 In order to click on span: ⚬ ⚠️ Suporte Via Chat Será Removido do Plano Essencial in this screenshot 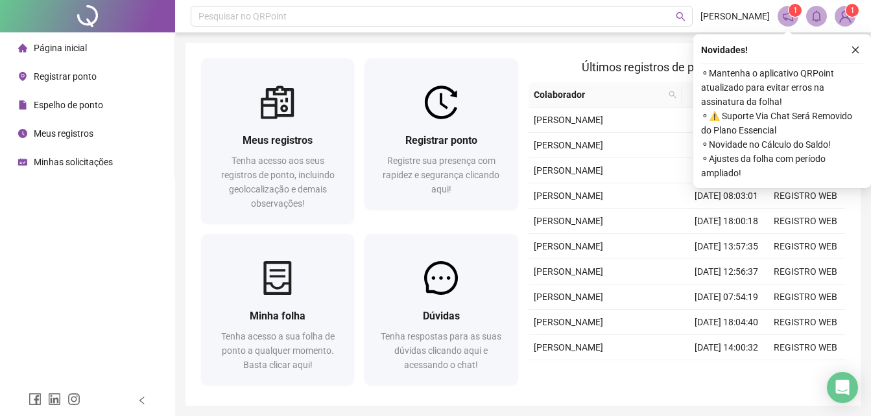, I will do `click(782, 123)`.